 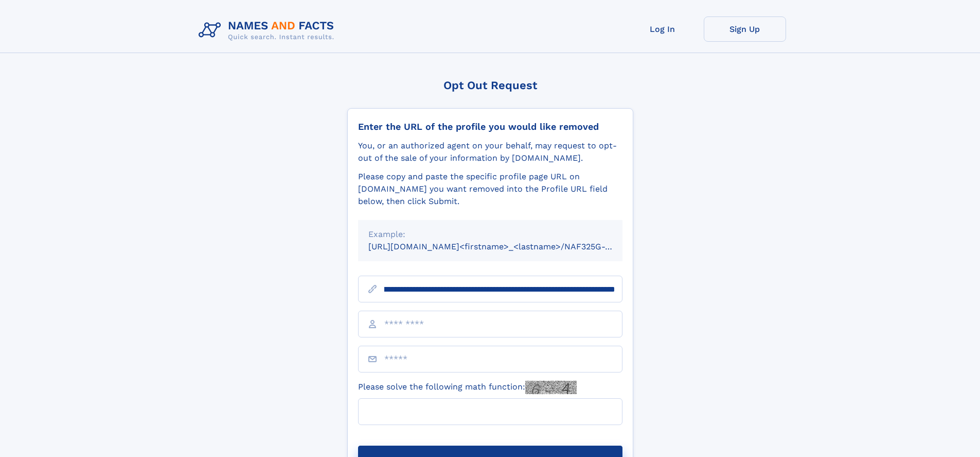 What do you see at coordinates (468, 387) in the screenshot?
I see `label: Please solve the following math function:` at bounding box center [468, 387].